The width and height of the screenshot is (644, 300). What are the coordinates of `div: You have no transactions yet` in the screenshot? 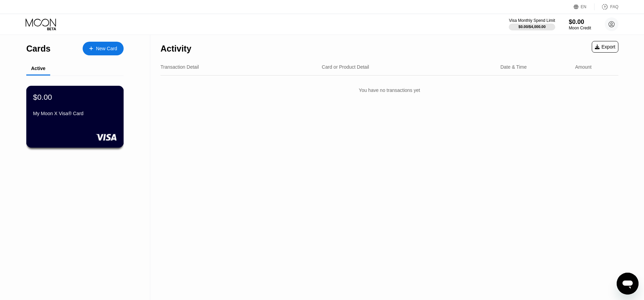 It's located at (389, 90).